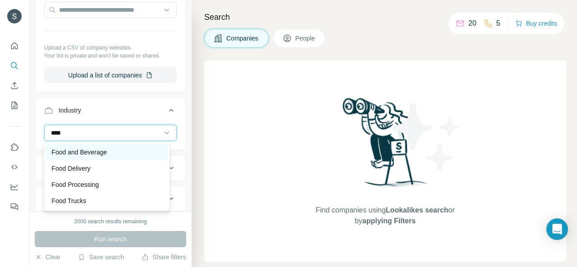  Describe the element at coordinates (557, 230) in the screenshot. I see `div: Open Intercom Messenger` at that location.